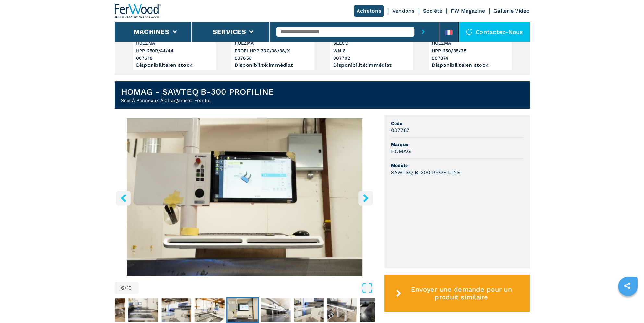 The width and height of the screenshot is (644, 323). I want to click on button: right-button, so click(365, 198).